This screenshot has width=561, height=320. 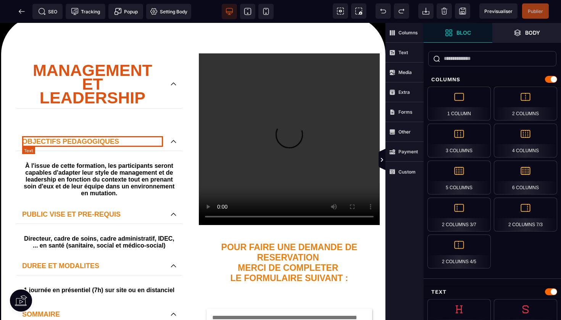 What do you see at coordinates (126, 11) in the screenshot?
I see `span: Popup` at bounding box center [126, 11].